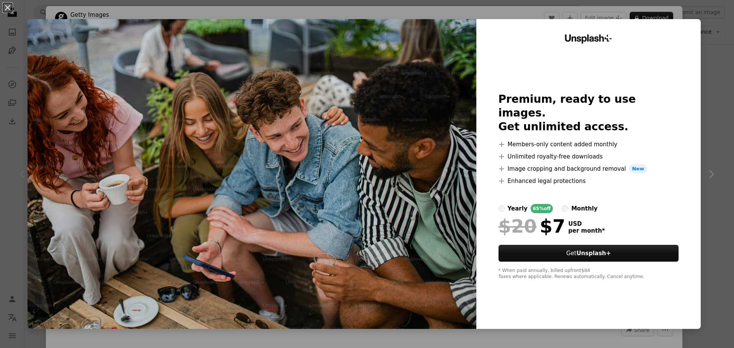 The image size is (734, 348). I want to click on div: * When paid annually, billed upfront $84 Taxes where applicable. Renews automatically. Cancel any..., so click(589, 274).